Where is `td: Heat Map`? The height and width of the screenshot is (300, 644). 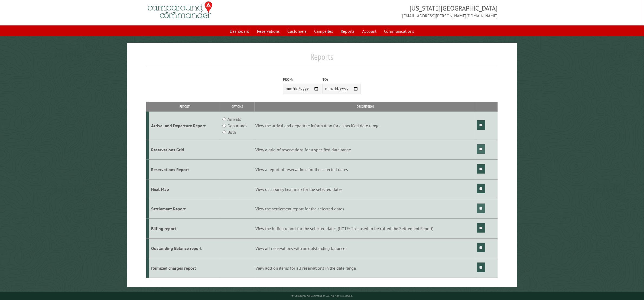 td: Heat Map is located at coordinates (184, 189).